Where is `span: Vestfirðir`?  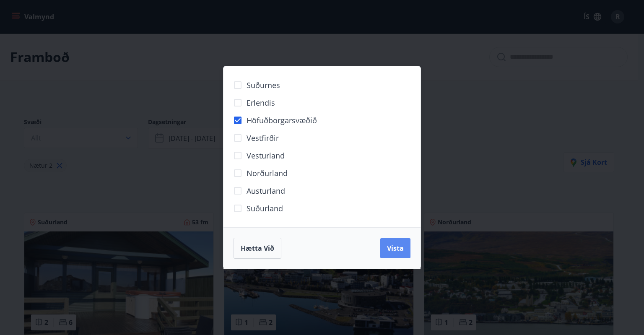 span: Vestfirðir is located at coordinates (263, 138).